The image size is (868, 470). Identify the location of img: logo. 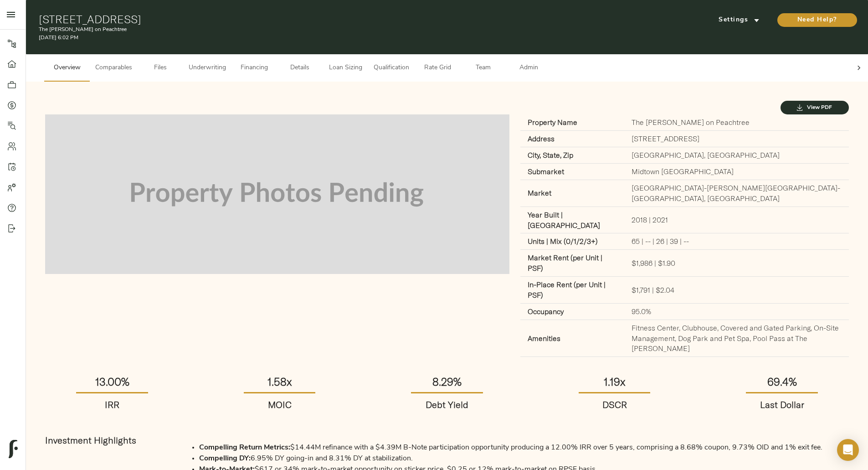
(13, 449).